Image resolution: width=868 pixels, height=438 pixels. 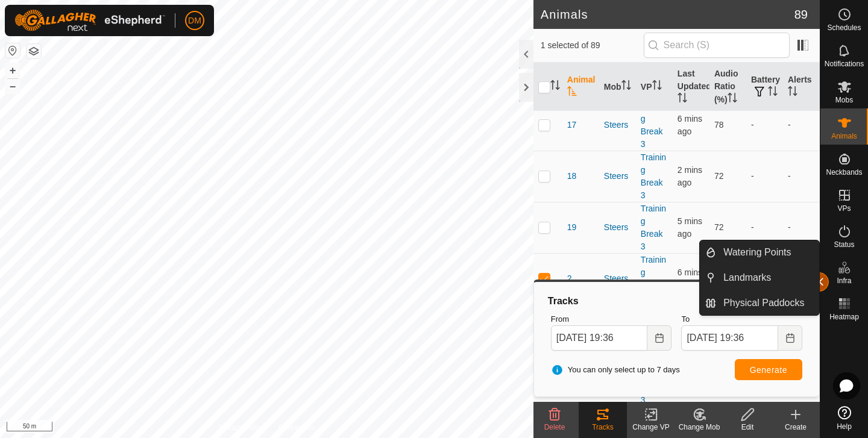 What do you see at coordinates (699, 427) in the screenshot?
I see `div: Change Mob` at bounding box center [699, 427].